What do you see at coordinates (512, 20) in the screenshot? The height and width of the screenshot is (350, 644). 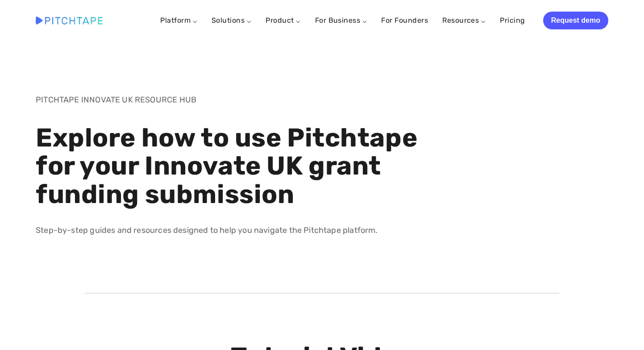 I see `a: Pricing` at bounding box center [512, 20].